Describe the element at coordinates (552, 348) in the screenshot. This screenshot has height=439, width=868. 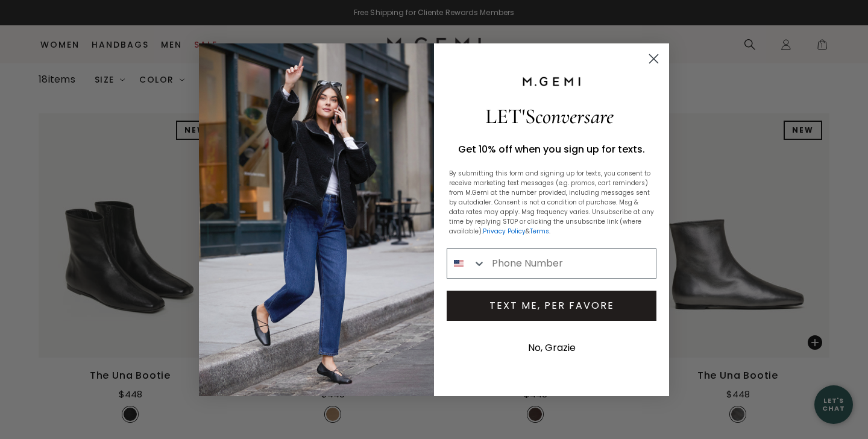
I see `button: No, Grazie` at that location.